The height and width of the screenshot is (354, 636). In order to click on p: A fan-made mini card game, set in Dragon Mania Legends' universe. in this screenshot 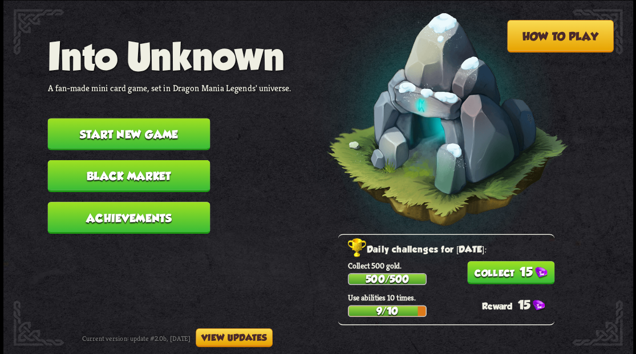, I will do `click(169, 88)`.